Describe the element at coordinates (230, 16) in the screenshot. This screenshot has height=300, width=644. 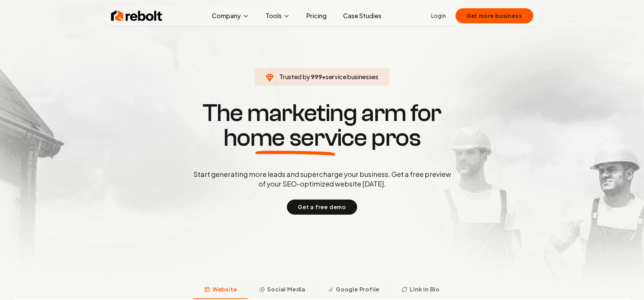
I see `button: Company` at that location.